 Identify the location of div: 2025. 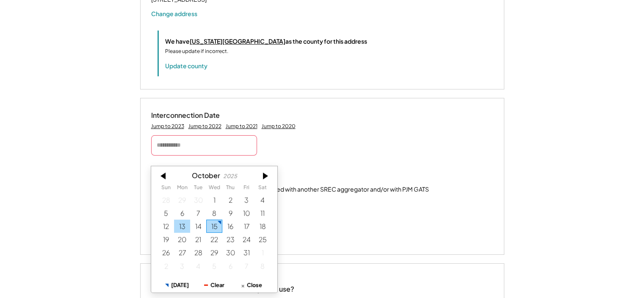
(230, 176).